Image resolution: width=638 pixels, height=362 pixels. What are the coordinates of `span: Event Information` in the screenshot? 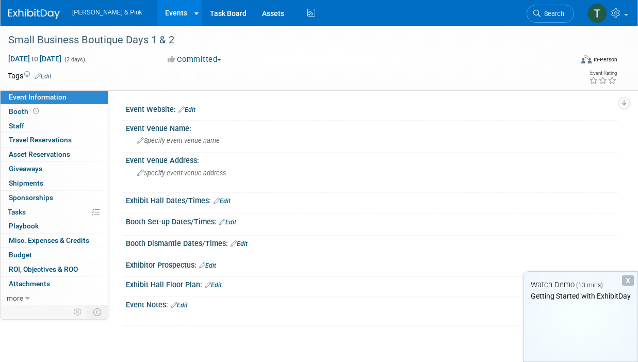 It's located at (38, 97).